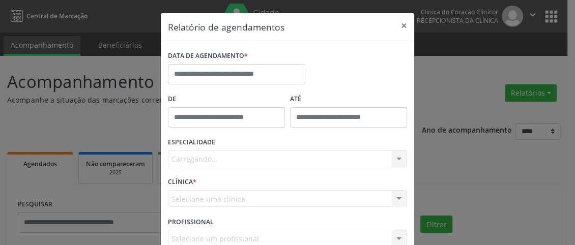 The width and height of the screenshot is (575, 245). I want to click on label: ESPECIALIDADE, so click(191, 142).